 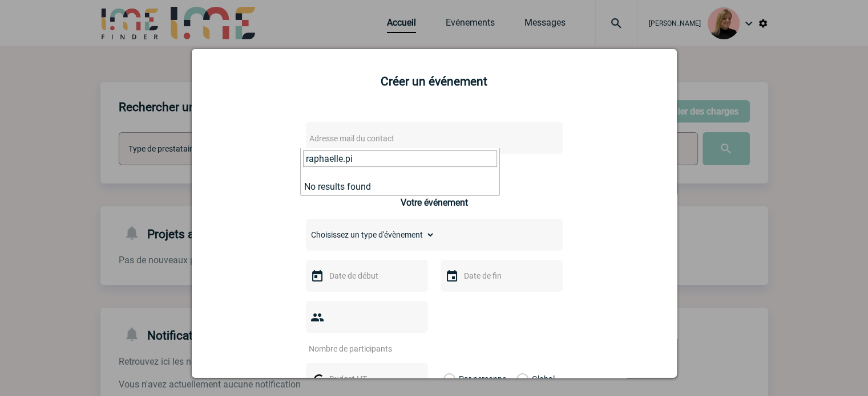 I want to click on input: Budget HT, so click(x=366, y=379).